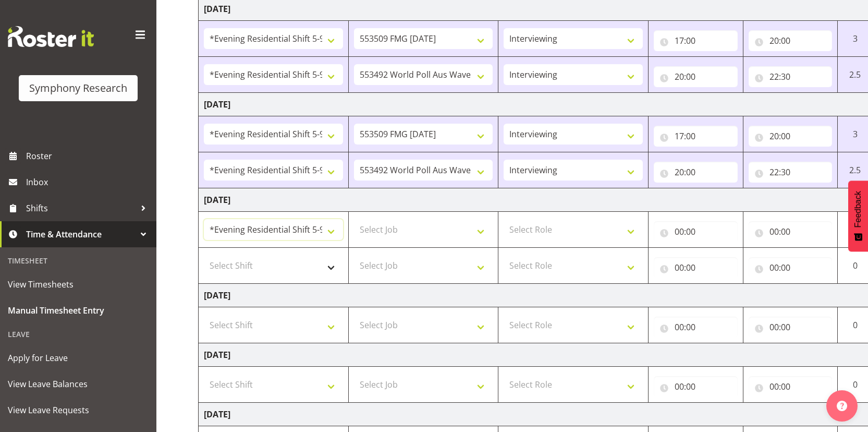 The image size is (868, 432). I want to click on div: Symphony Research, so click(78, 88).